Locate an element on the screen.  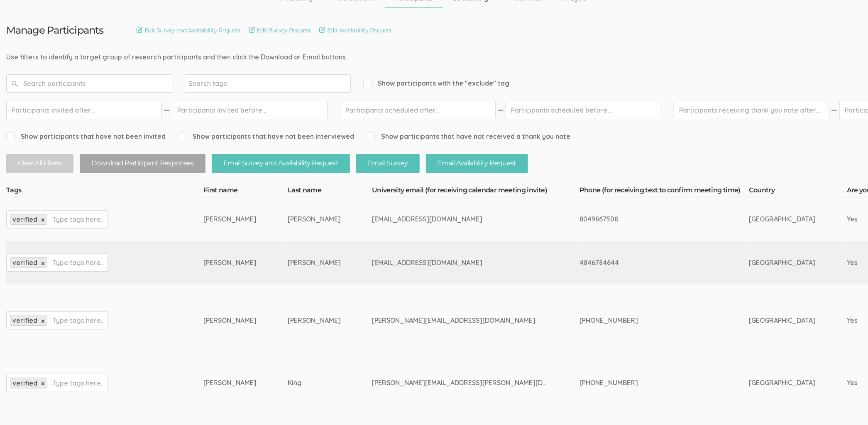
button: Email Survey is located at coordinates (388, 163).